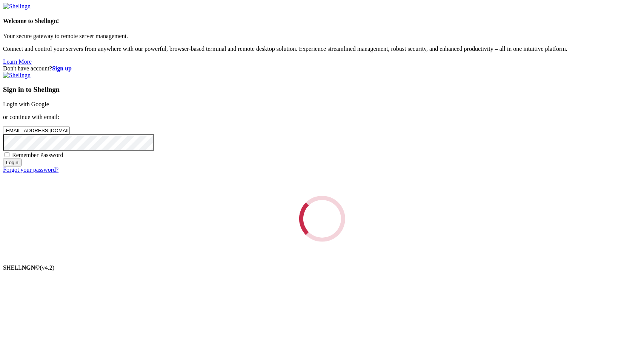 The width and height of the screenshot is (644, 351). What do you see at coordinates (47, 268) in the screenshot?
I see `span: 4.2.0` at bounding box center [47, 268].